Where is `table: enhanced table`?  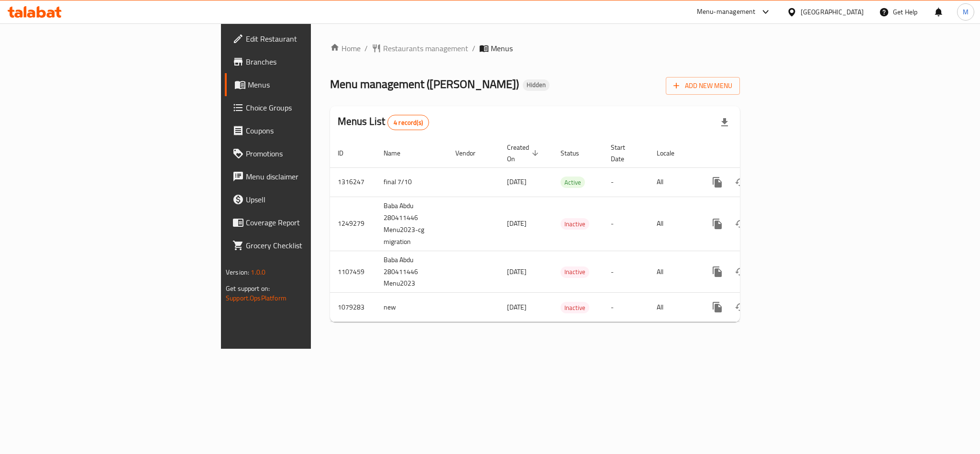 table: enhanced table is located at coordinates (568, 230).